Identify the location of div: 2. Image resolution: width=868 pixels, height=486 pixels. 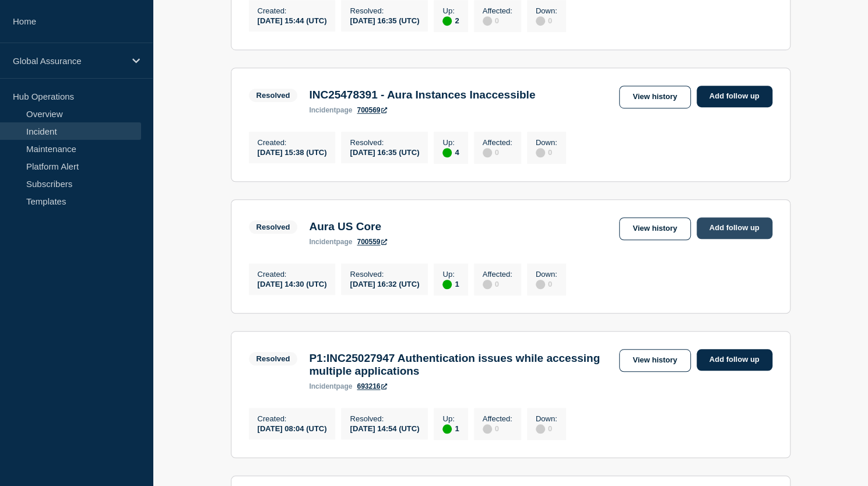
(450, 20).